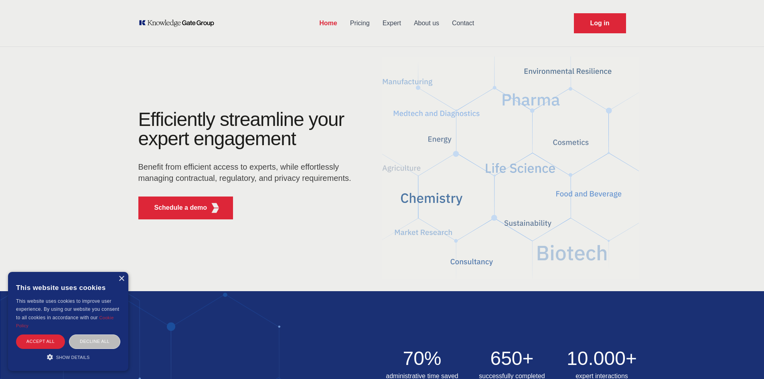  What do you see at coordinates (121, 279) in the screenshot?
I see `div: Close` at bounding box center [121, 279].